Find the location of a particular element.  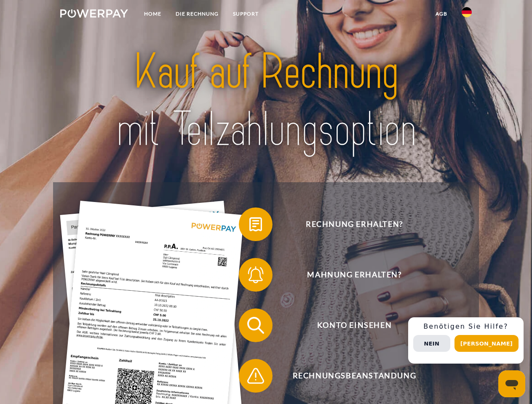

img: qb_bell.svg is located at coordinates (255, 275).